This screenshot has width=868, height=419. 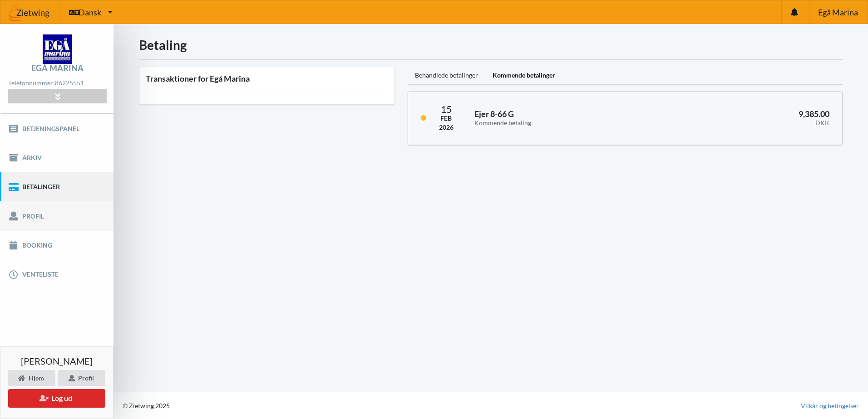 I want to click on h3: Transaktioner for Egå Marina, so click(x=267, y=79).